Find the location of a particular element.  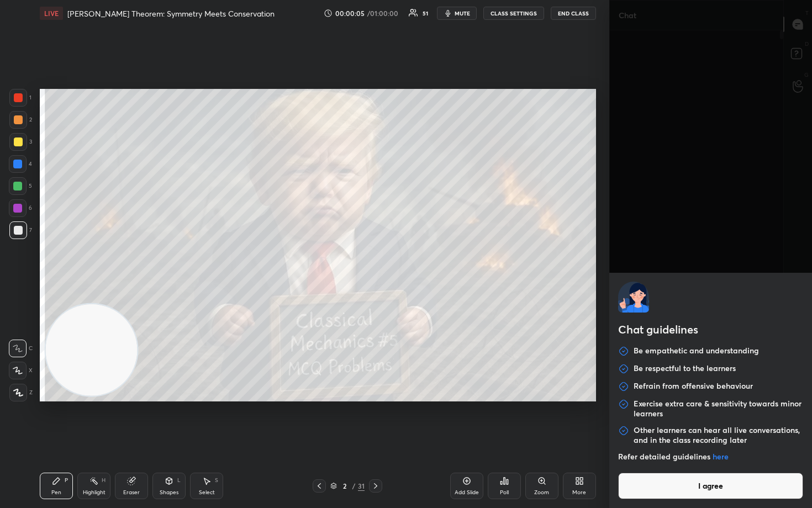

h2: Chat guidelines is located at coordinates (711, 331).